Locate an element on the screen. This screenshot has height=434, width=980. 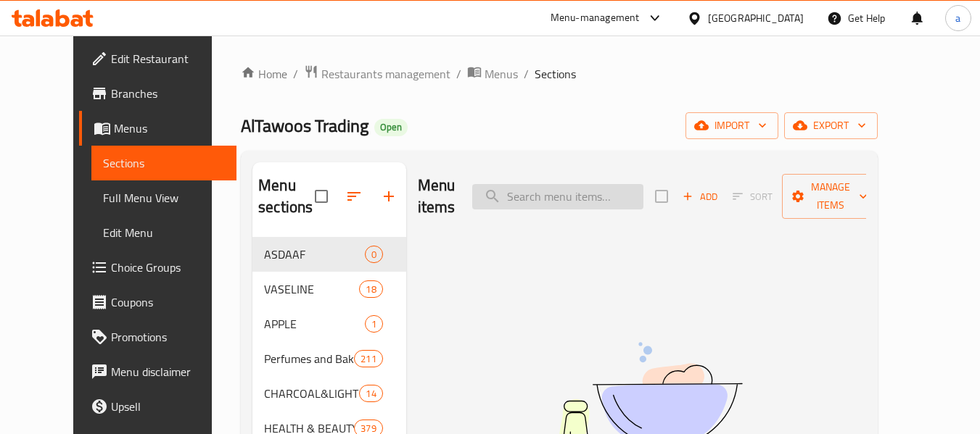
div: Perfumes and Bakhoor211 is located at coordinates (329, 359).